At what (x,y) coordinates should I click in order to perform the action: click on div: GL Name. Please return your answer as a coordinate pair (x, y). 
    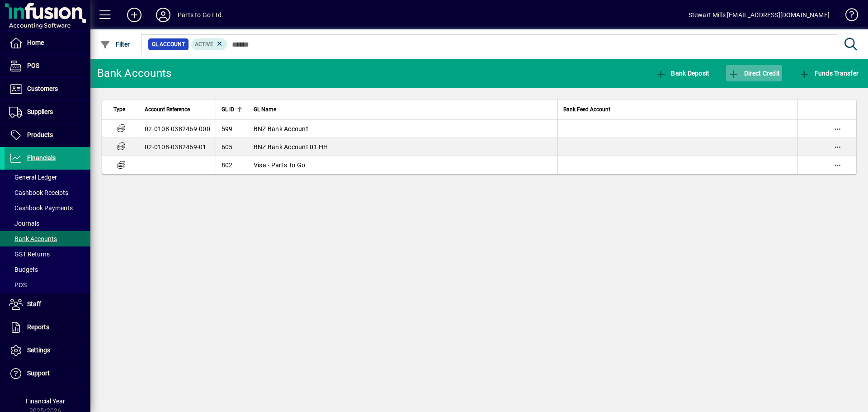
    Looking at the image, I should click on (402, 110).